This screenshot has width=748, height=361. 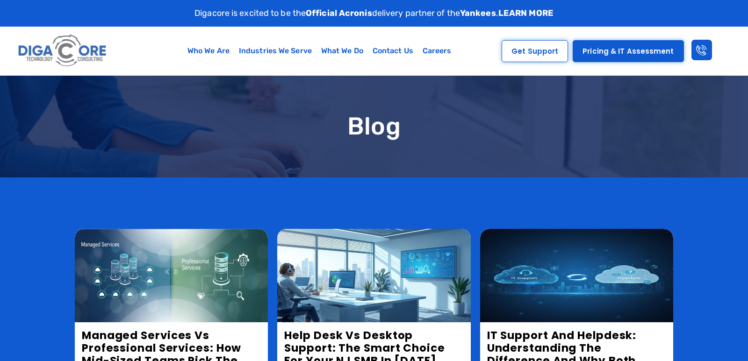 What do you see at coordinates (374, 13) in the screenshot?
I see `p: Digacore is excited to be the delivery partner of the .` at bounding box center [374, 13].